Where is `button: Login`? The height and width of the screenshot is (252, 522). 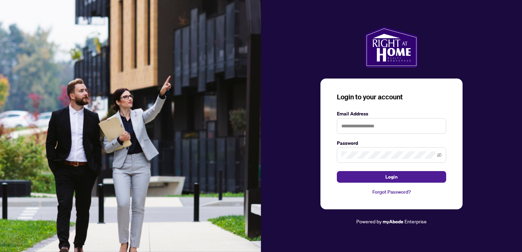 button: Login is located at coordinates (391, 177).